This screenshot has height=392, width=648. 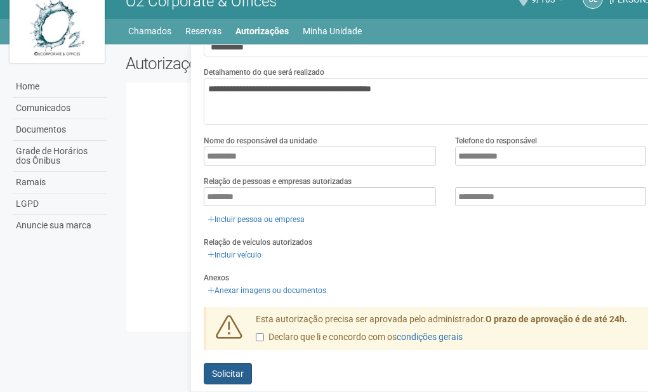 What do you see at coordinates (359, 338) in the screenshot?
I see `label: Declaro que li e concordo com os` at bounding box center [359, 338].